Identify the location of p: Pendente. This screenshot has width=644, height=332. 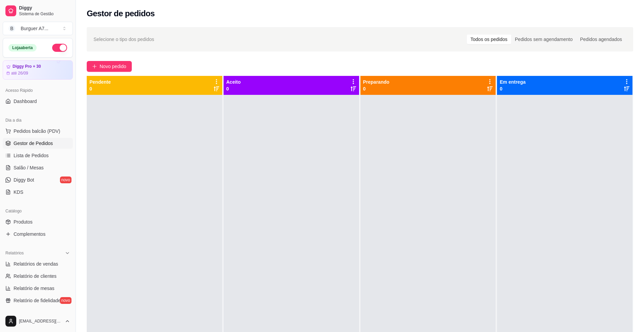
(100, 82).